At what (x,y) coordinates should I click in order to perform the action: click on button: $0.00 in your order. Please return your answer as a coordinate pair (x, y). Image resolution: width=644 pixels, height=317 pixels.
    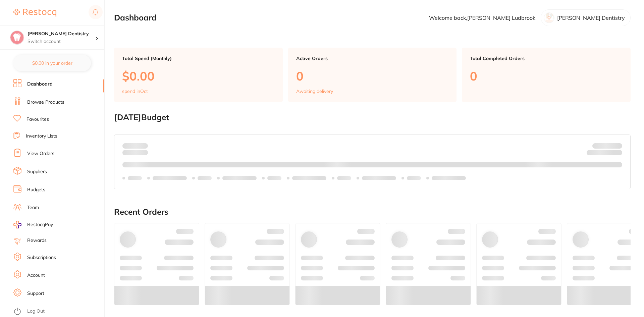
    Looking at the image, I should click on (52, 63).